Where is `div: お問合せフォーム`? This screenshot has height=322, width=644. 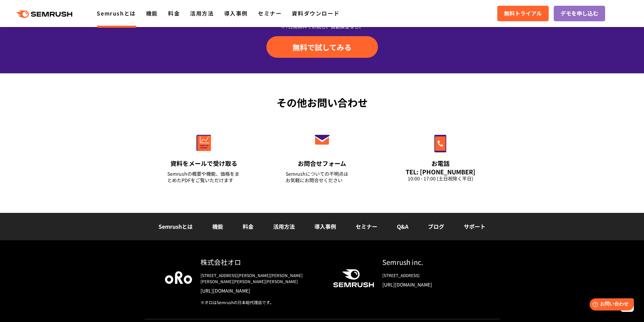 div: お問合せフォーム is located at coordinates (322, 163).